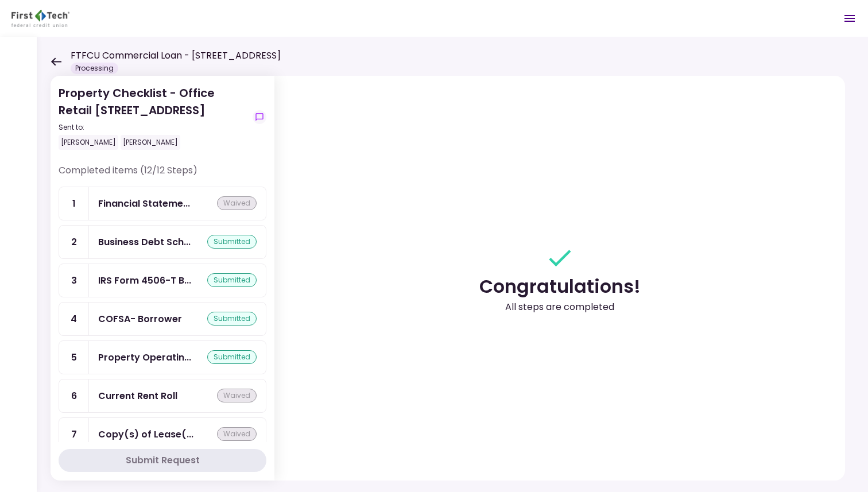 The image size is (868, 492). What do you see at coordinates (74, 434) in the screenshot?
I see `div: 7` at bounding box center [74, 434].